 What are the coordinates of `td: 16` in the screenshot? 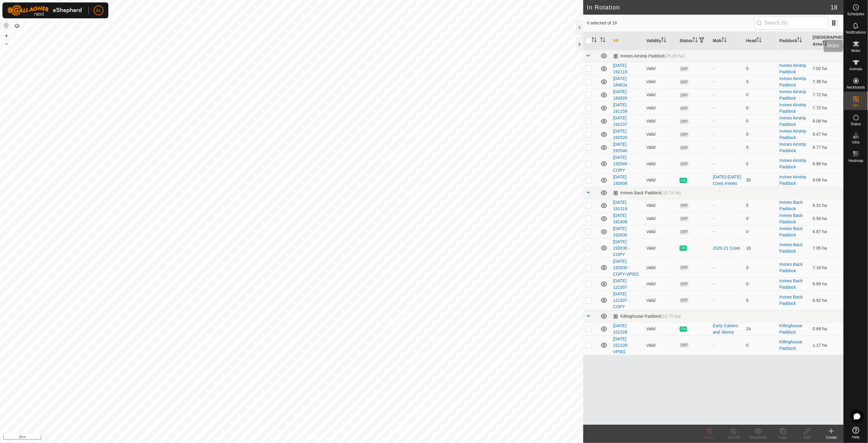 It's located at (760, 248).